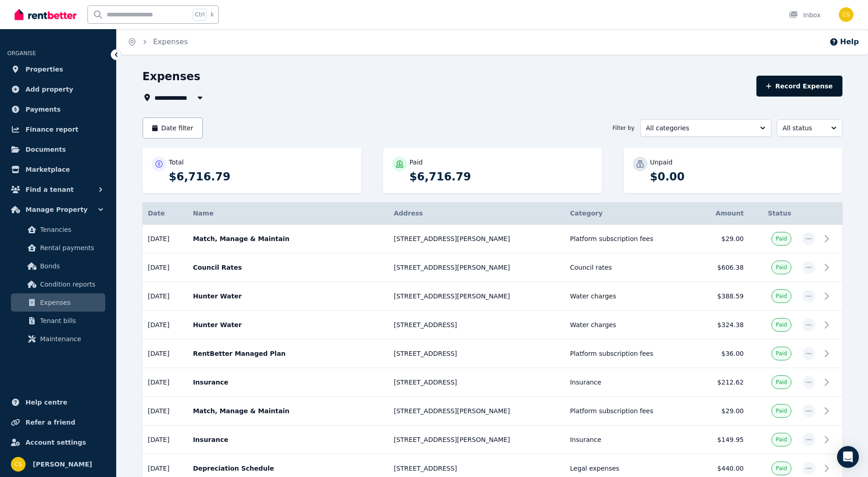 This screenshot has width=868, height=477. I want to click on th: Category, so click(630, 213).